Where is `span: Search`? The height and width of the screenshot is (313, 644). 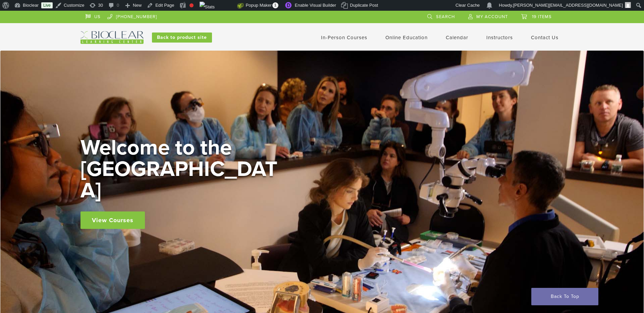
span: Search is located at coordinates (445, 17).